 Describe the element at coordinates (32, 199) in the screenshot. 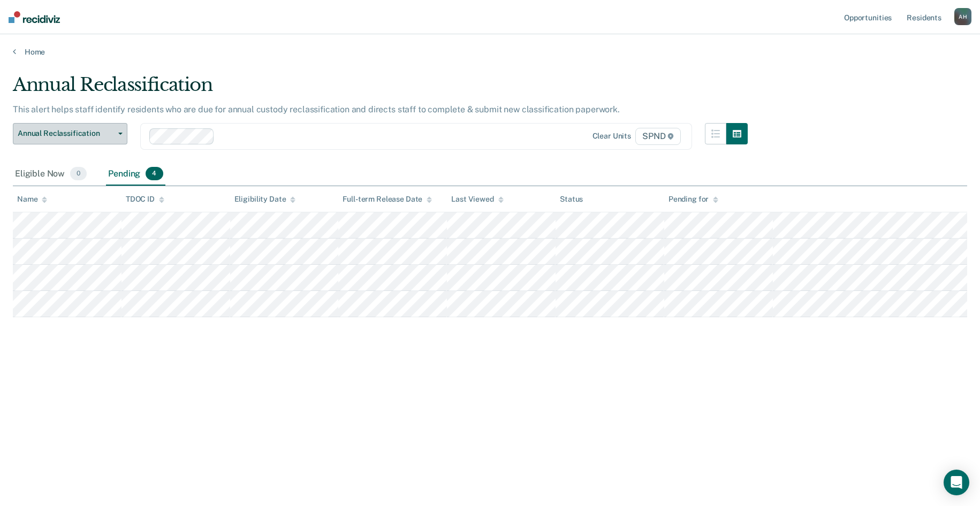

I see `div: Name` at that location.